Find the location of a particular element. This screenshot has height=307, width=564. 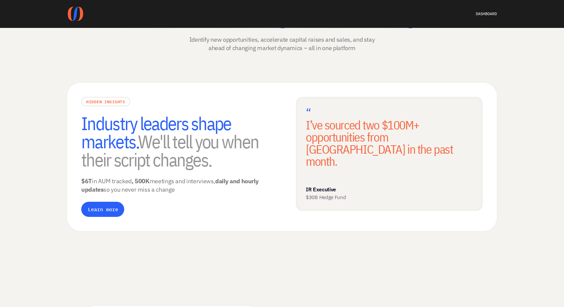

p: in AUM tracked meetings and interviews, so you never miss a change is located at coordinates (175, 185).